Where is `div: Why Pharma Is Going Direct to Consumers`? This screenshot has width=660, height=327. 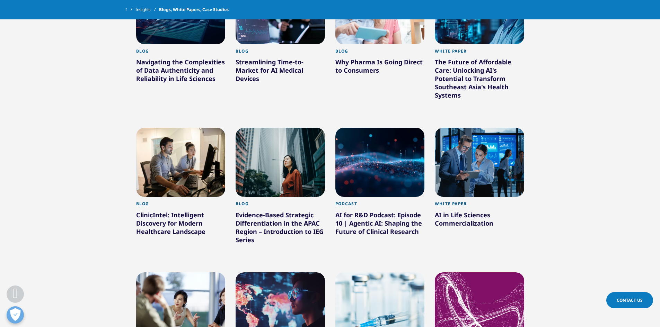
div: Why Pharma Is Going Direct to Consumers is located at coordinates (380, 68).